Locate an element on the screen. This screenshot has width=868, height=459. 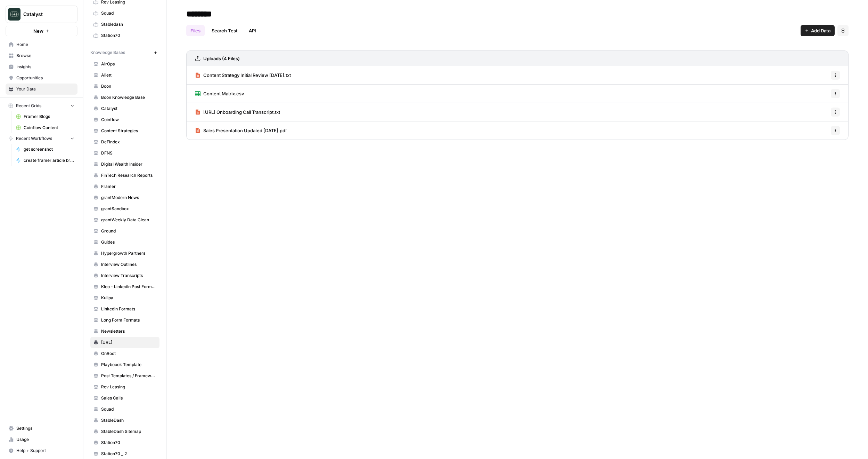
a: API is located at coordinates (252, 31).